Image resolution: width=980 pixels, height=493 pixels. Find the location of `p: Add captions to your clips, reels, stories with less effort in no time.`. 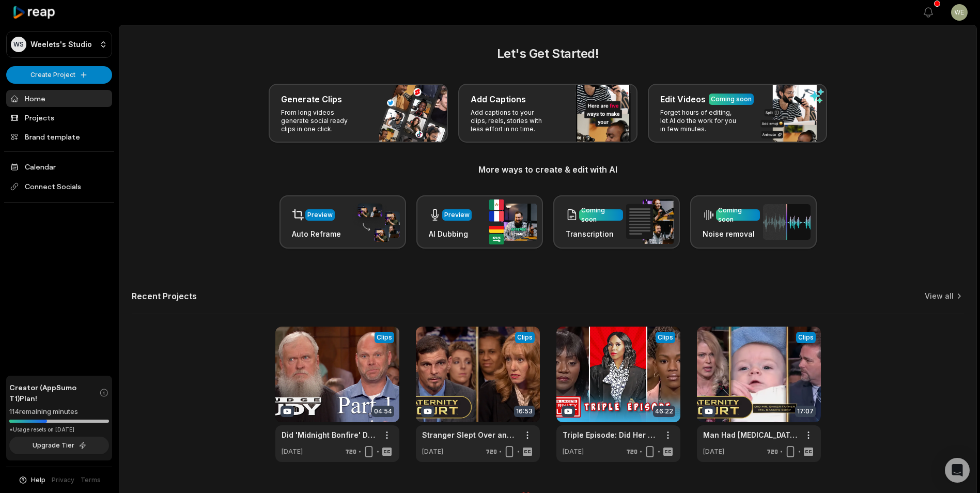

p: Add captions to your clips, reels, stories with less effort in no time. is located at coordinates (510, 121).